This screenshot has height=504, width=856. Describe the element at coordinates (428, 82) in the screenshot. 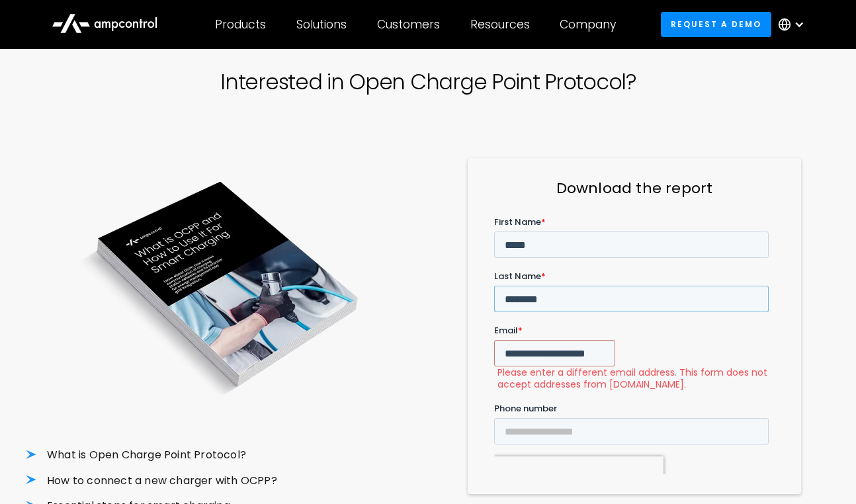

I see `h1: Interested in Open Charge Point Protocol?` at that location.